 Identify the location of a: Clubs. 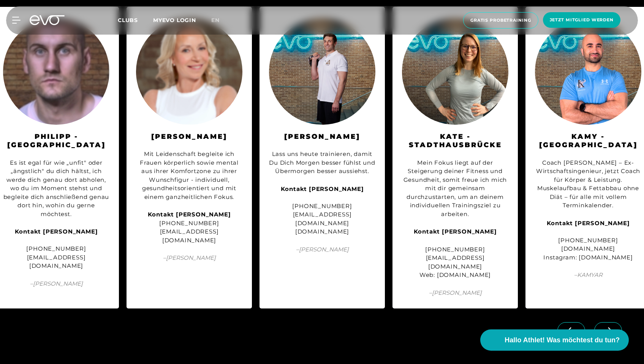
(135, 20).